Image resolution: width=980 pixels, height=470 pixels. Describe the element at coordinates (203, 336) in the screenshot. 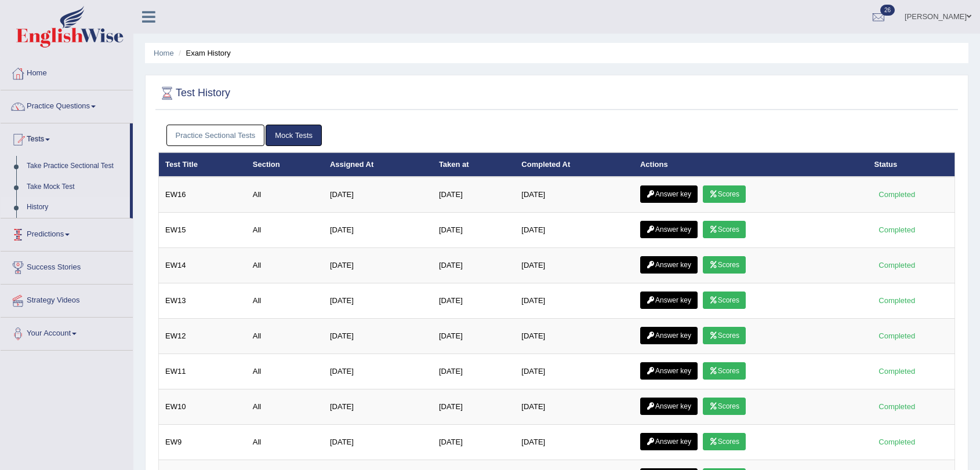

I see `td: EW12` at that location.